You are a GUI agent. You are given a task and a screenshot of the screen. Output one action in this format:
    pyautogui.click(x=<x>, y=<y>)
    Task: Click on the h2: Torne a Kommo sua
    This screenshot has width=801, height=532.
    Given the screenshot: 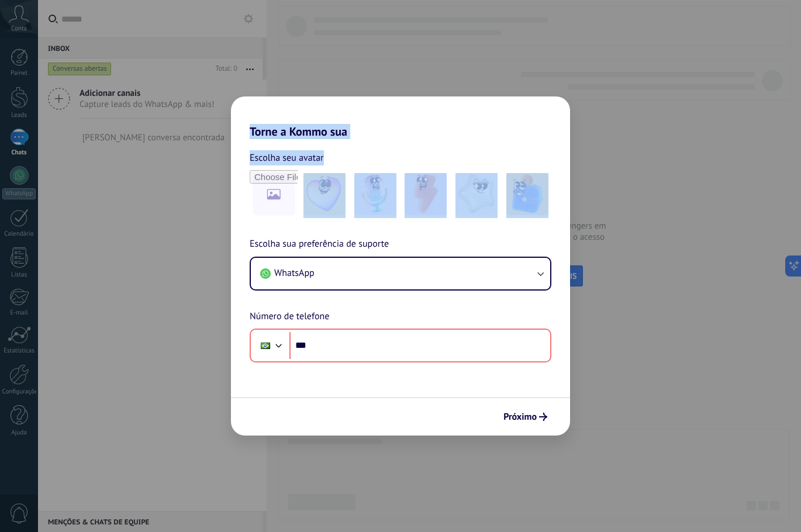 What is the action you would take?
    pyautogui.click(x=400, y=117)
    